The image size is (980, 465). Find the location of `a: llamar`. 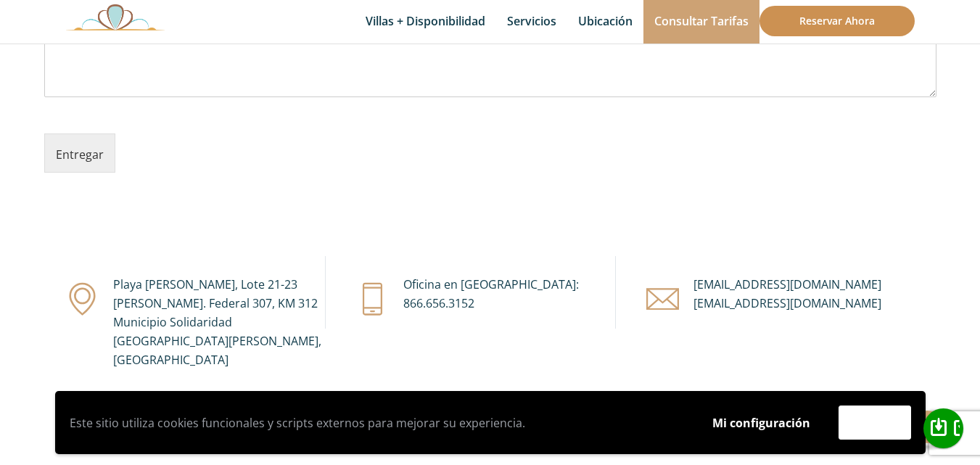

a: llamar is located at coordinates (943, 429).